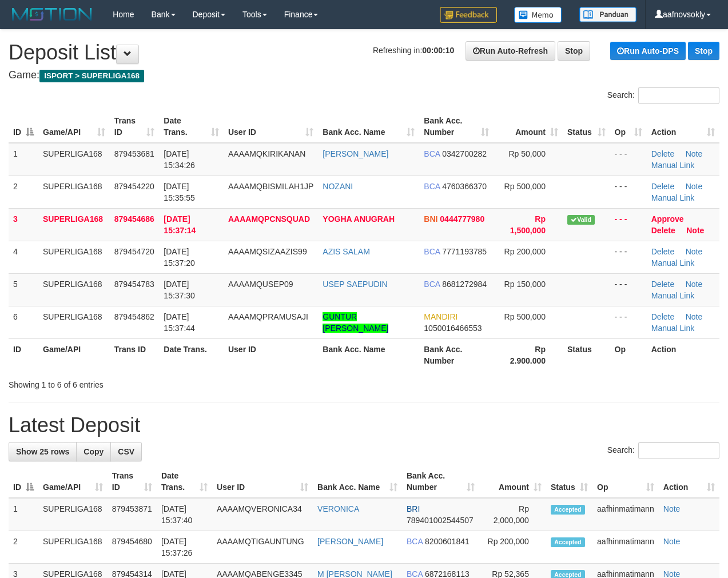 The image size is (728, 578). What do you see at coordinates (263, 514) in the screenshot?
I see `td: AAAAMQVERONICA34` at bounding box center [263, 514].